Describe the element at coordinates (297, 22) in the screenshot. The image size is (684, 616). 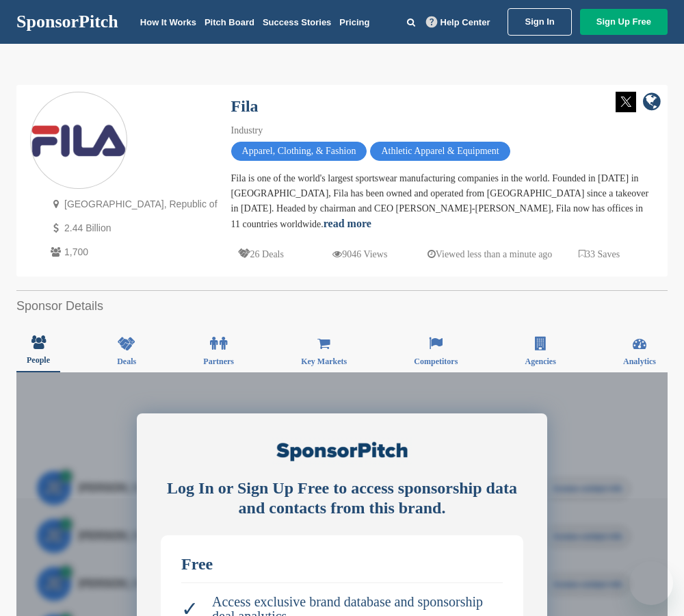
I see `a: Success Stories` at that location.